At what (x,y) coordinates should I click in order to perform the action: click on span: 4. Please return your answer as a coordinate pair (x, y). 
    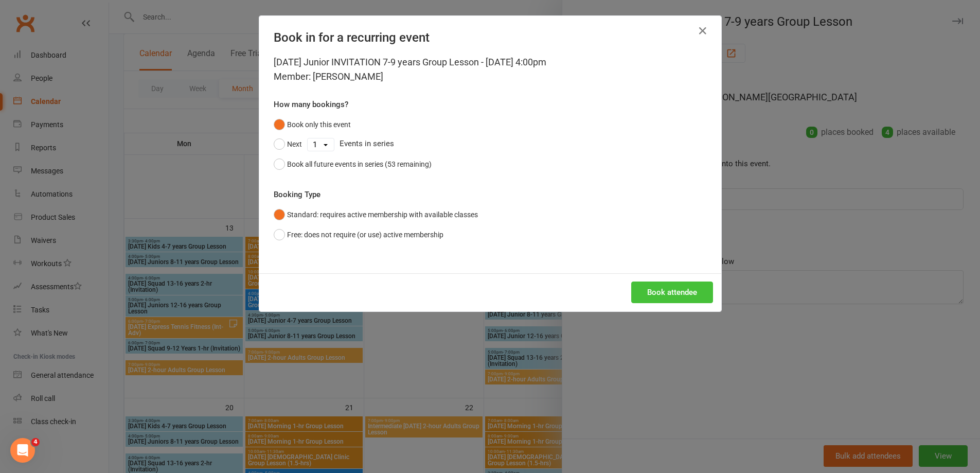
    Looking at the image, I should click on (36, 442).